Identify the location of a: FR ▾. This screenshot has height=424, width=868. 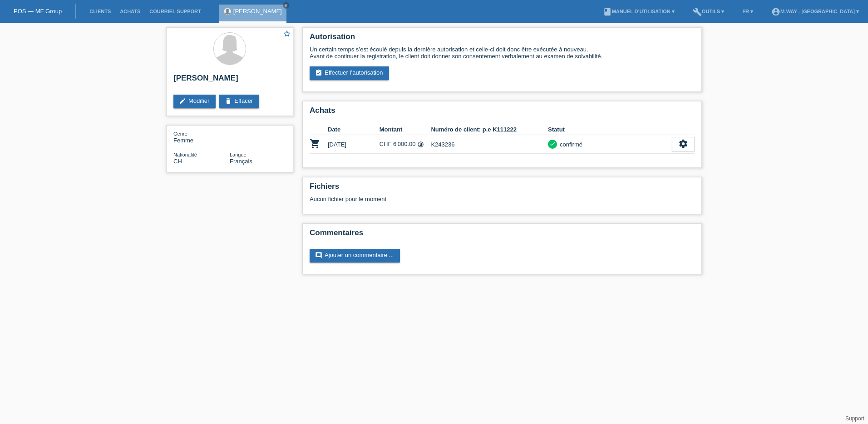
(748, 11).